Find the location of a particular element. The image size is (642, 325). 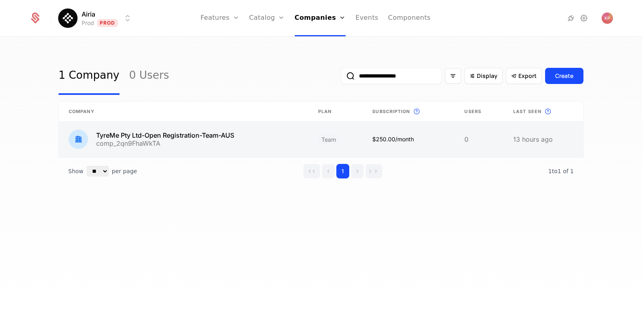

div: Page navigation is located at coordinates (343, 171).